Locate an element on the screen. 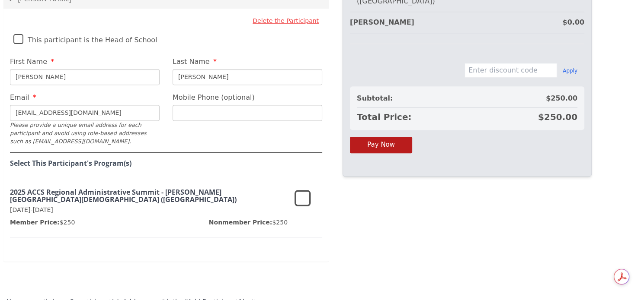 The image size is (644, 300). span: Subtotal: is located at coordinates (374, 98).